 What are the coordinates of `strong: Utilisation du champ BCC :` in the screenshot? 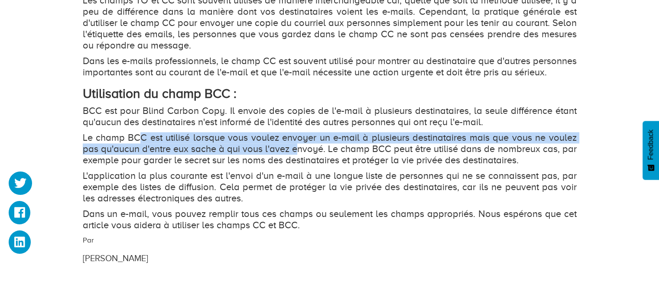 It's located at (159, 94).